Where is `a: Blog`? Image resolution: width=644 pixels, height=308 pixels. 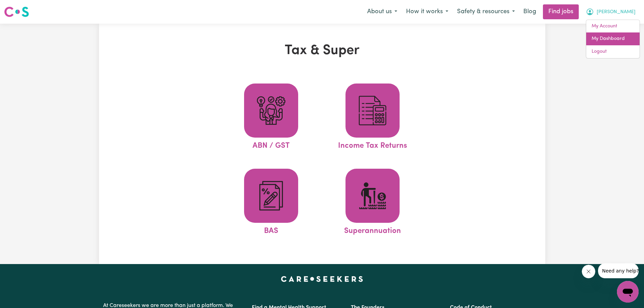 a: Blog is located at coordinates (530, 12).